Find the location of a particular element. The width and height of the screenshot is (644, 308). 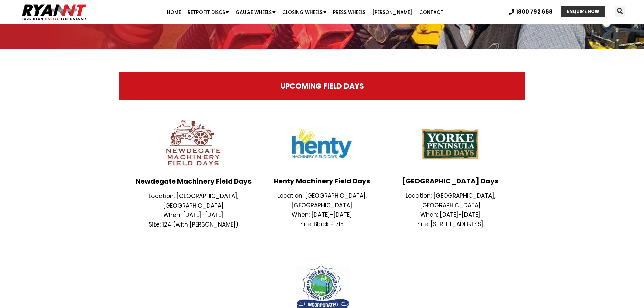

a: 1800 792 668 is located at coordinates (531, 12).